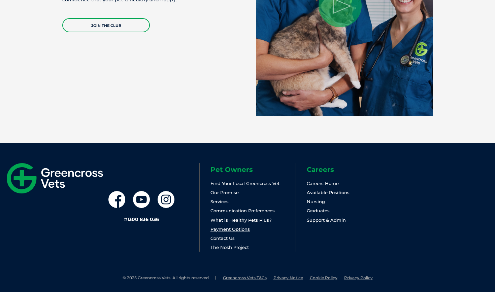 The image size is (495, 292). Describe the element at coordinates (358, 278) in the screenshot. I see `a: Privacy Policy` at that location.